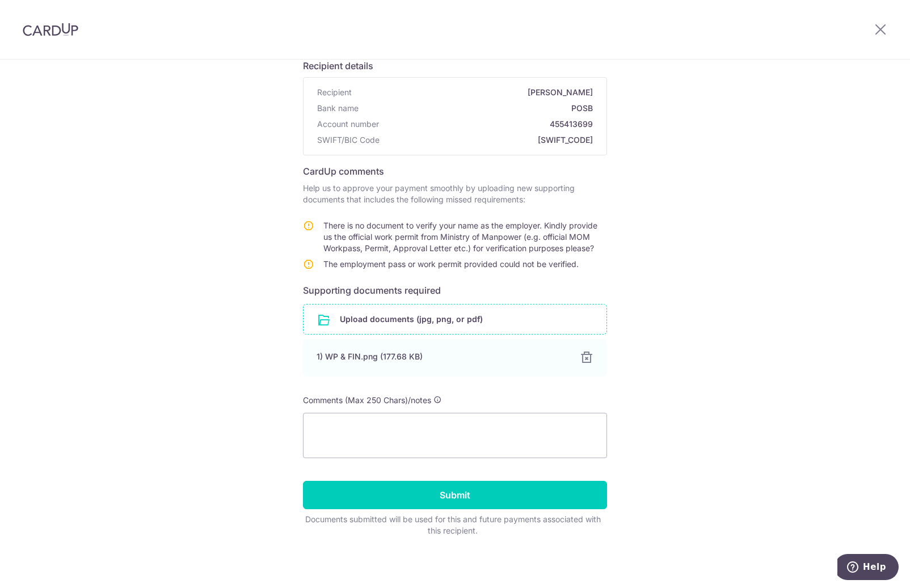 This screenshot has height=588, width=910. What do you see at coordinates (478, 108) in the screenshot?
I see `span: POSB` at bounding box center [478, 108].